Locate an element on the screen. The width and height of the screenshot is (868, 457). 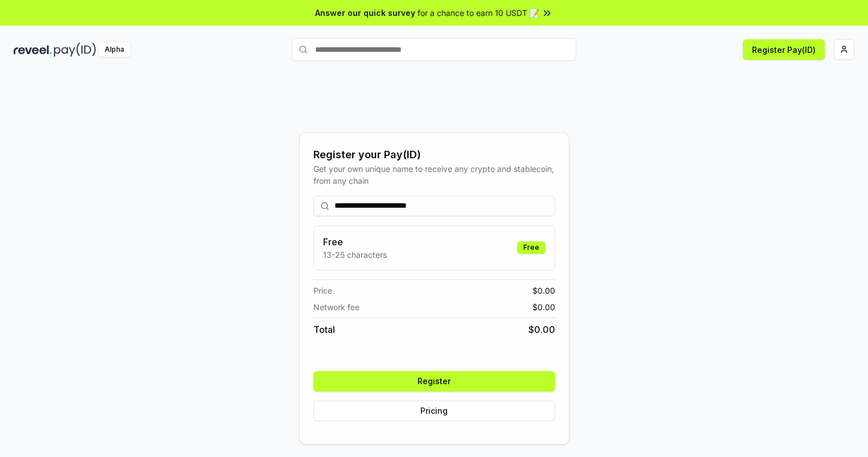
div: Register your Pay(ID) is located at coordinates (434, 155).